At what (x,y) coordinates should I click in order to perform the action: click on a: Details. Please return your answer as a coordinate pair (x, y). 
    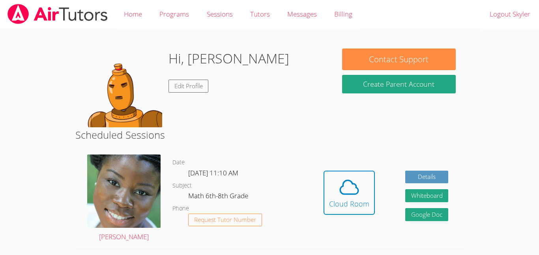
    Looking at the image, I should click on (427, 177).